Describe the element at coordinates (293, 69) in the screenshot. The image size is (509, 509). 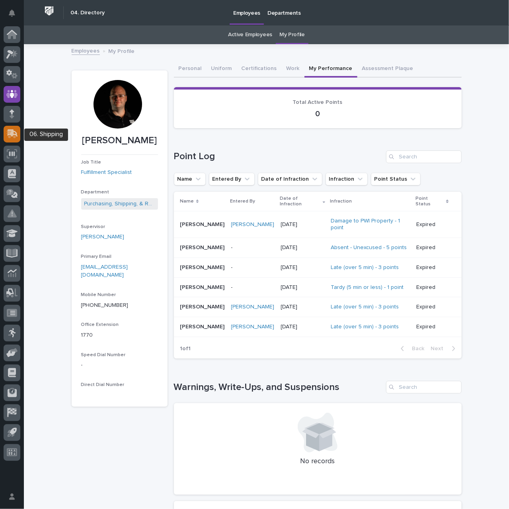
I see `button: Work` at that location.